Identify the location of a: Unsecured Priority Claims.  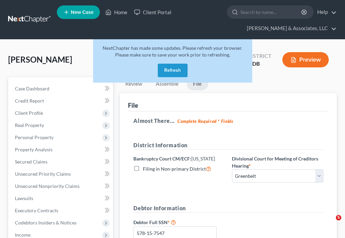
(61, 174).